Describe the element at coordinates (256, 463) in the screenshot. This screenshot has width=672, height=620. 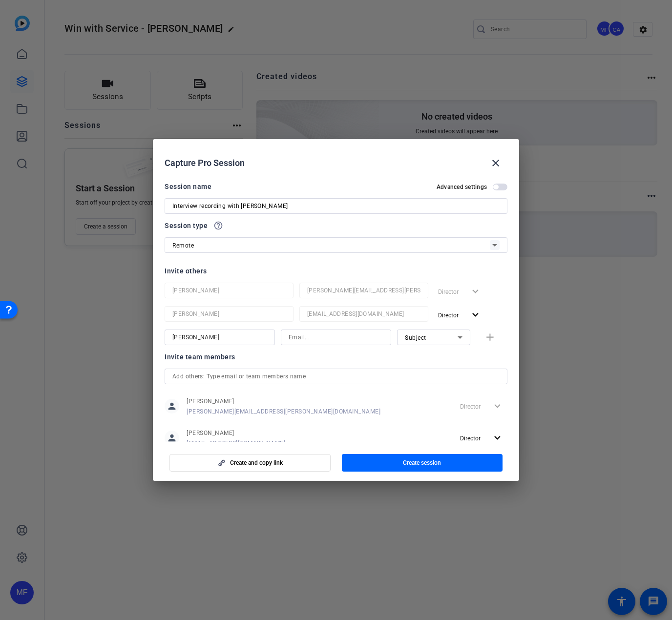
I see `span: Create and copy link` at that location.